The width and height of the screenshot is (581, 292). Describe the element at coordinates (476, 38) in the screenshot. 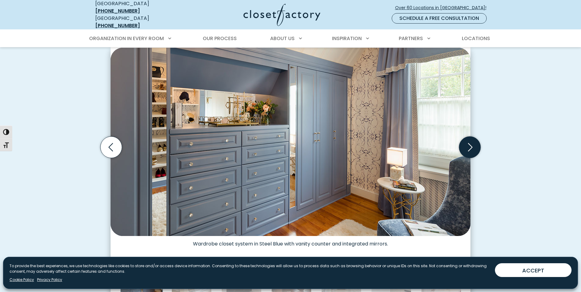

I see `span: Locations` at that location.